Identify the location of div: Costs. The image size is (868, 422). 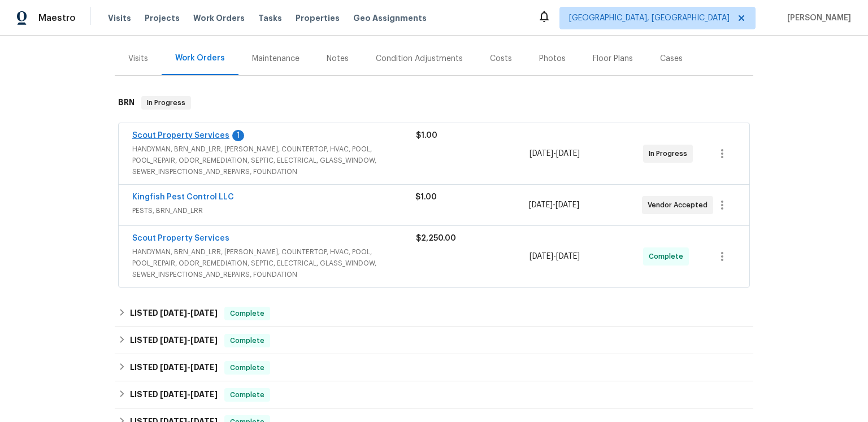
(501, 59).